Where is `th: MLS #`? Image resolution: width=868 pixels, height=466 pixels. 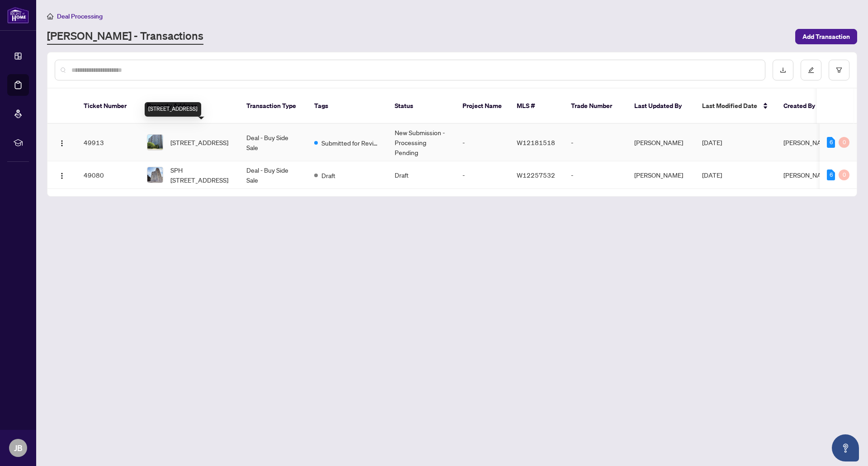 th: MLS # is located at coordinates (536, 106).